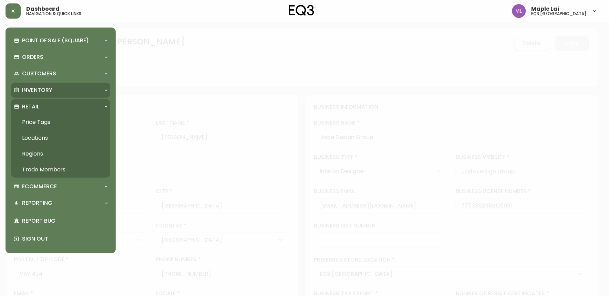 This screenshot has width=609, height=296. What do you see at coordinates (65, 221) in the screenshot?
I see `p: Report Bug` at bounding box center [65, 221].